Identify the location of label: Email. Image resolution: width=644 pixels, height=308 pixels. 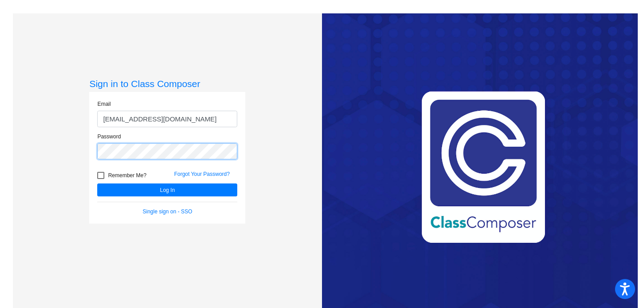
(104, 104).